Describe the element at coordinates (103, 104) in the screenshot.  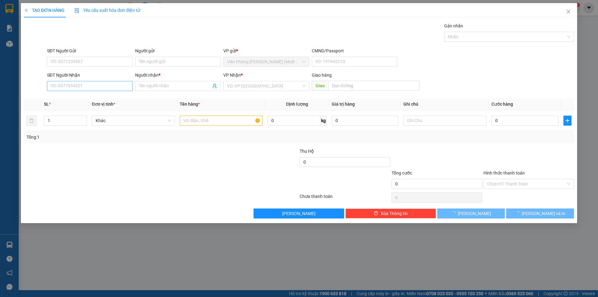
I see `span: Đơn vị tính` at that location.